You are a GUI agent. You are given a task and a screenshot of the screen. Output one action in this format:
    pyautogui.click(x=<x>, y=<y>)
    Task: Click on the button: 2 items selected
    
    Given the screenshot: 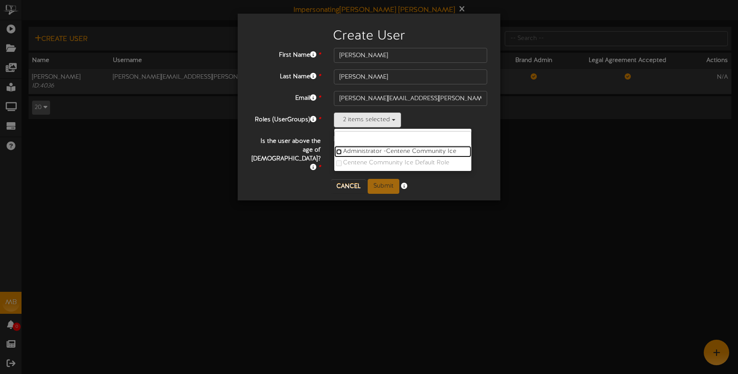 What is the action you would take?
    pyautogui.click(x=367, y=120)
    